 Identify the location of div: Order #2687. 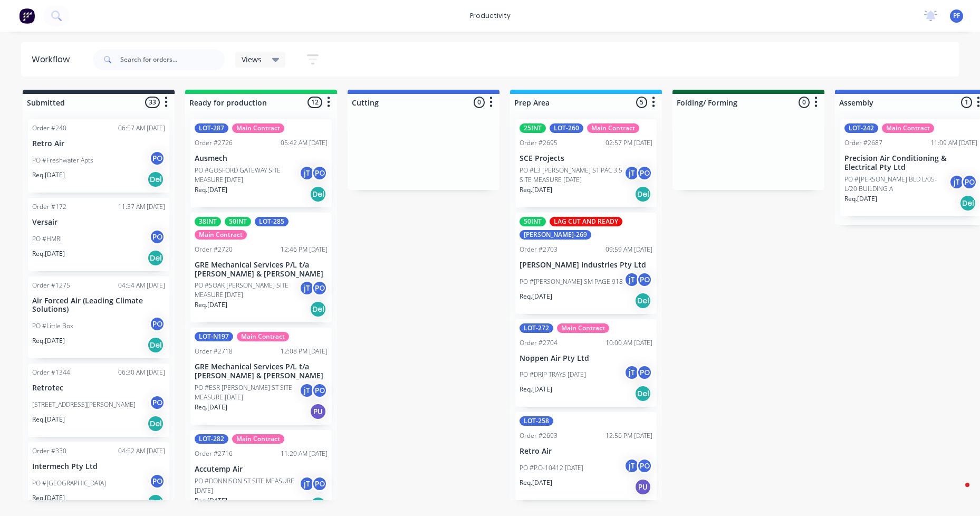
(864, 143).